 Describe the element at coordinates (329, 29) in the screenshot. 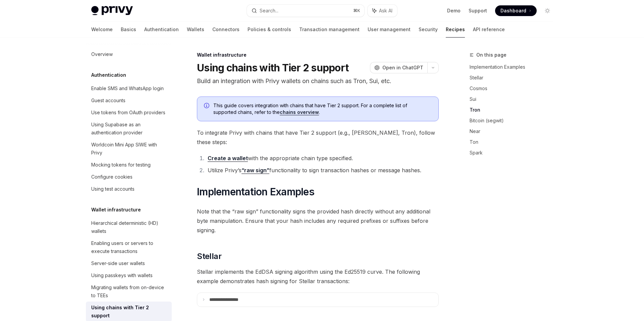

I see `a: Transaction management` at that location.